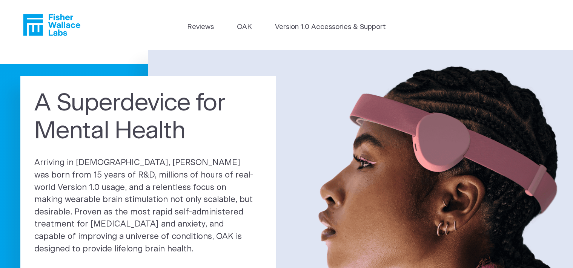 Image resolution: width=573 pixels, height=268 pixels. I want to click on a: Reviews, so click(200, 27).